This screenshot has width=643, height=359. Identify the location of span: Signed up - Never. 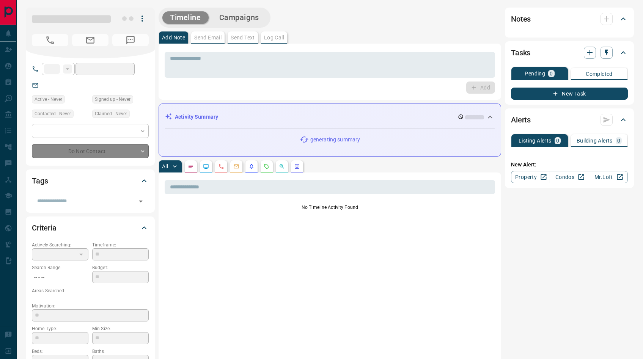
(113, 99).